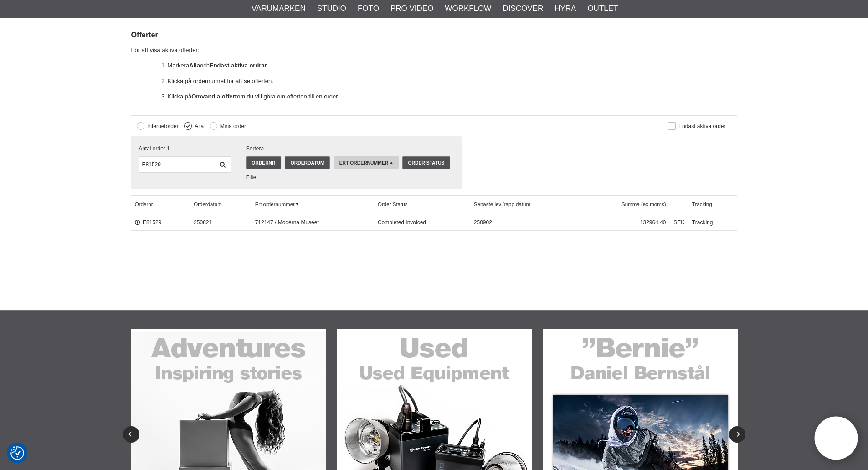  I want to click on label: Internetorder, so click(161, 127).